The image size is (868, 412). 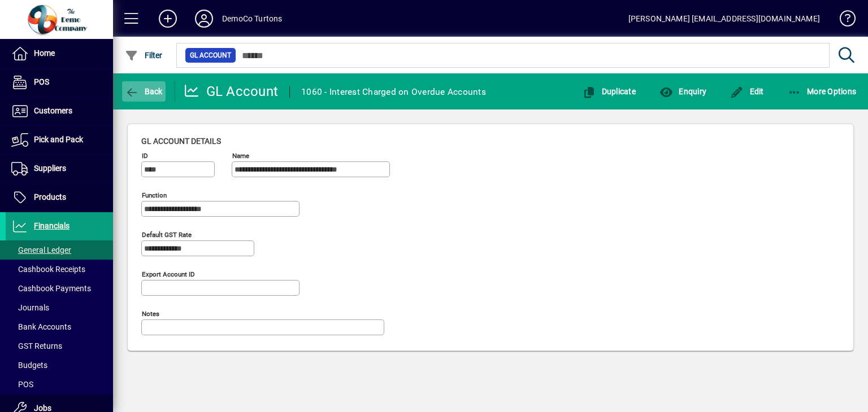 What do you see at coordinates (59, 53) in the screenshot?
I see `a: Home` at bounding box center [59, 53].